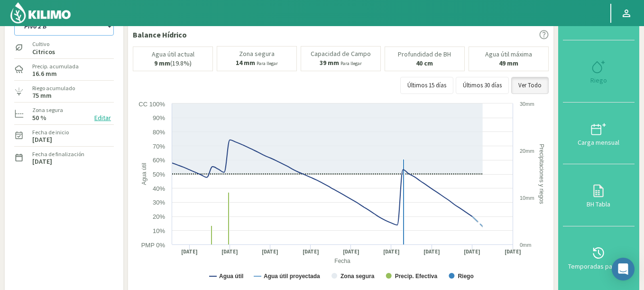  I want to click on button: Editar, so click(102, 118).